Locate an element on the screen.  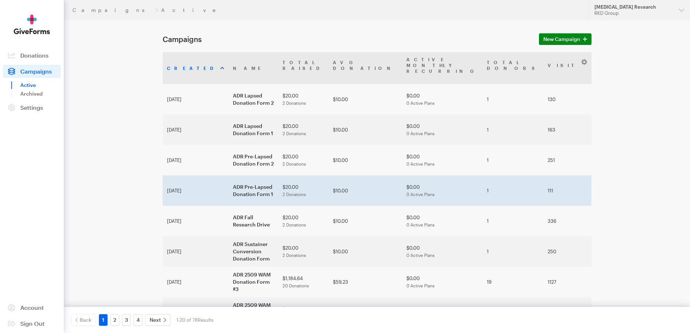
span: Campaigns is located at coordinates (36, 71).